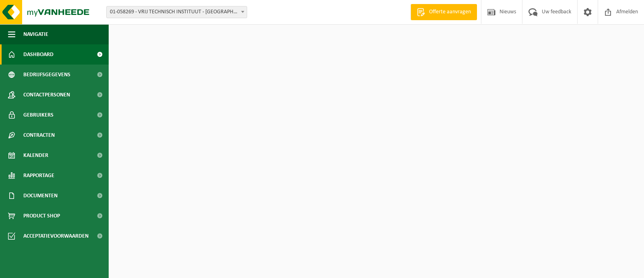  Describe the element at coordinates (46, 94) in the screenshot. I see `span: Contactpersonen` at that location.